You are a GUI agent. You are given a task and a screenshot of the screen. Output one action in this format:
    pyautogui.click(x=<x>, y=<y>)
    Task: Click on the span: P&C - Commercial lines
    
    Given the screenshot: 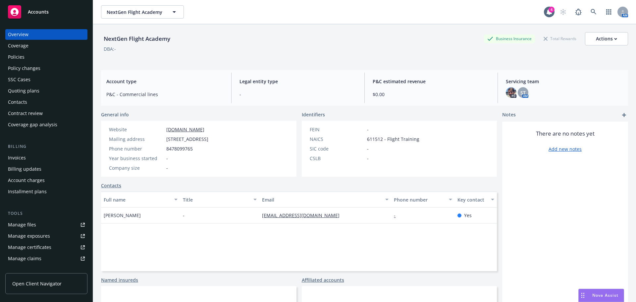 What is the action you would take?
    pyautogui.click(x=165, y=94)
    